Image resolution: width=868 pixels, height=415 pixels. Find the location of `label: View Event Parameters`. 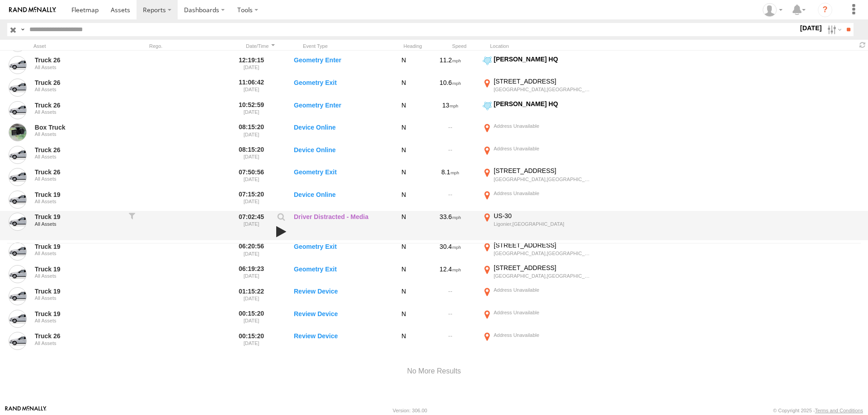

label: View Event Parameters is located at coordinates (281, 219).